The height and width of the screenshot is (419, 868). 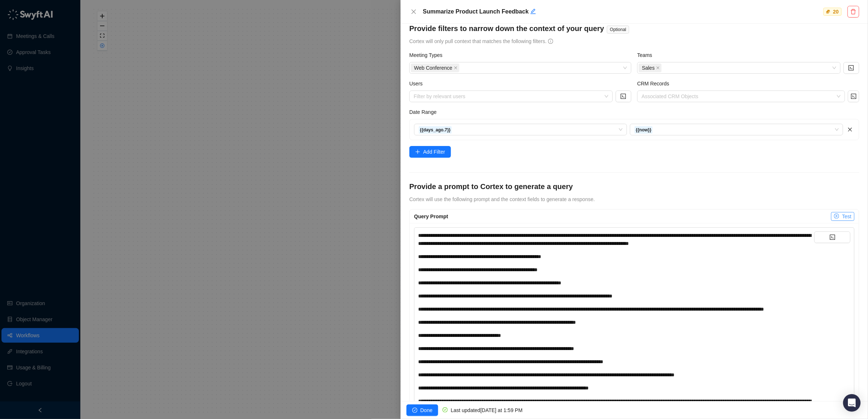 What do you see at coordinates (426, 410) in the screenshot?
I see `span: Done` at bounding box center [426, 410].